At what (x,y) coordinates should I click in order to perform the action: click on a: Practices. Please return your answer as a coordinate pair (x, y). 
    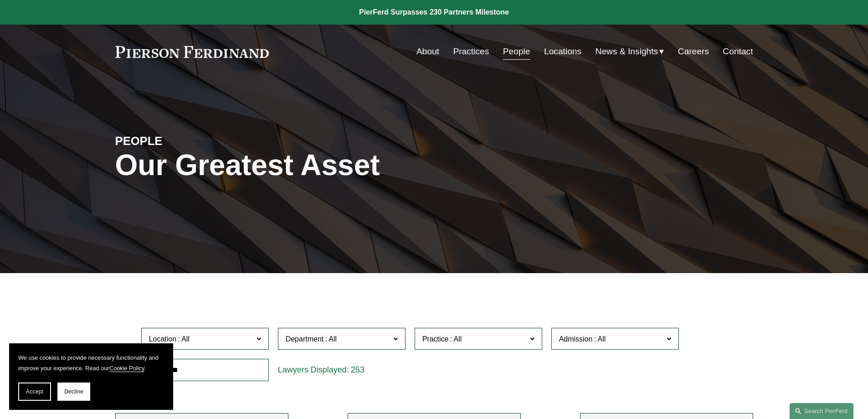
    Looking at the image, I should click on (471, 52).